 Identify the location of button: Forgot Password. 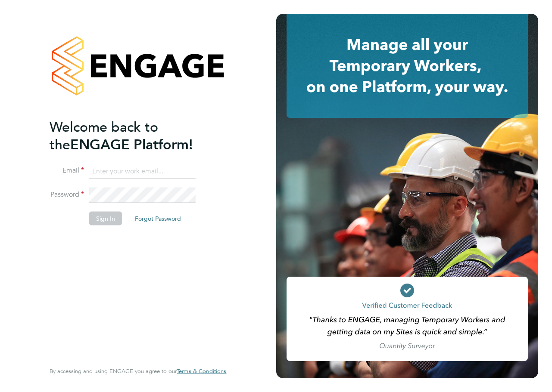
(158, 219).